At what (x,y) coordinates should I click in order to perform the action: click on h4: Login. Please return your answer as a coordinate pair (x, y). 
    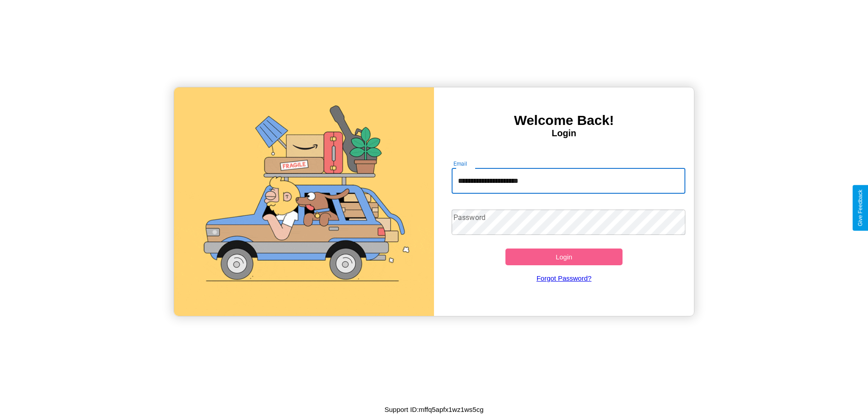
    Looking at the image, I should click on (564, 133).